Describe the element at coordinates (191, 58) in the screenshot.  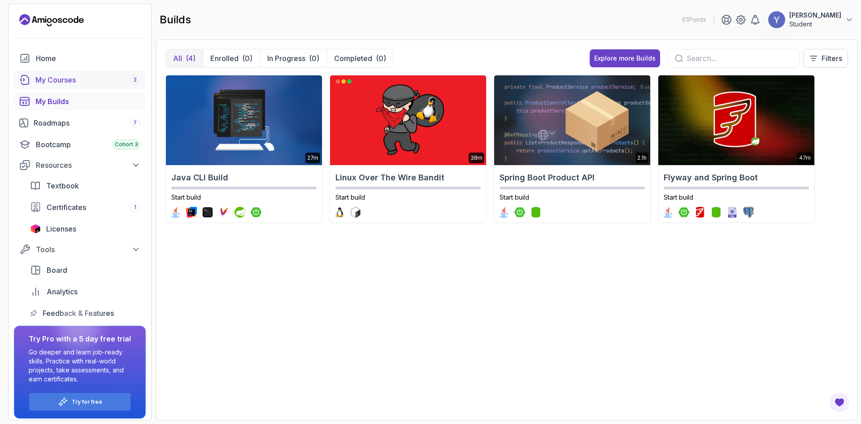
I see `div: (4)` at that location.